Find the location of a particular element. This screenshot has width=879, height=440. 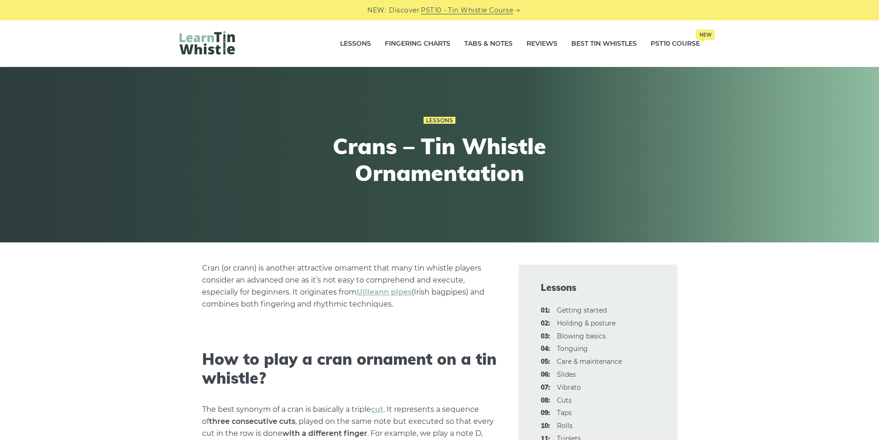

h1: Crans – Tin Whistle Ornamentation is located at coordinates (440, 159).